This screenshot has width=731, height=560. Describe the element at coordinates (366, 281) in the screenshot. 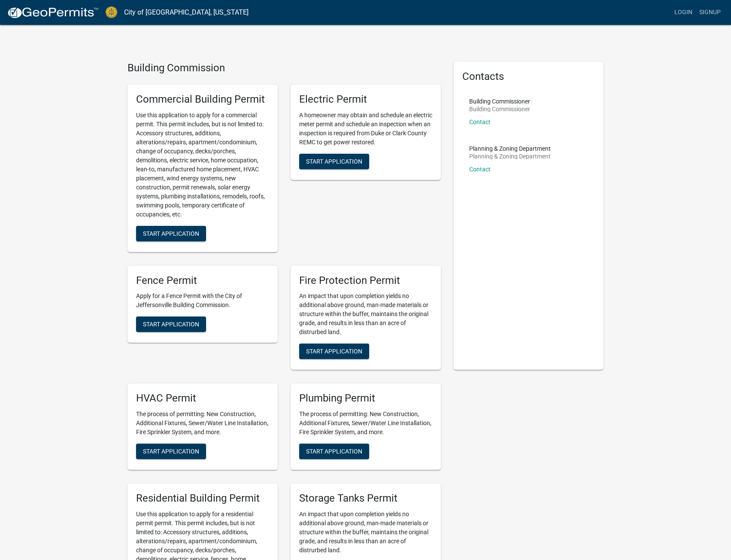

I see `h5: Fire Protection Permit` at that location.